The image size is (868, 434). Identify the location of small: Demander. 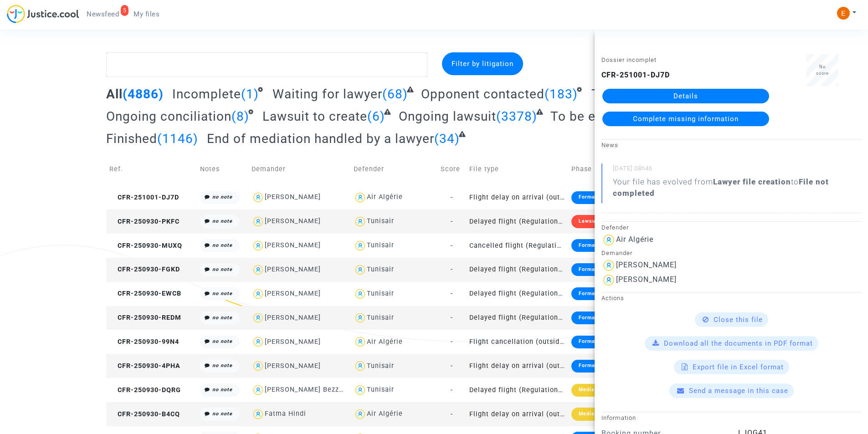
(617, 253).